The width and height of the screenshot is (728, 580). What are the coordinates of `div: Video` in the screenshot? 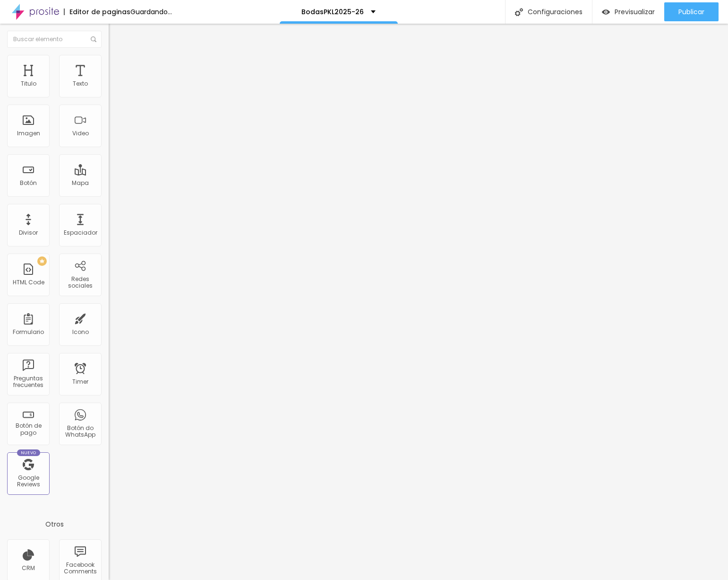 It's located at (81, 134).